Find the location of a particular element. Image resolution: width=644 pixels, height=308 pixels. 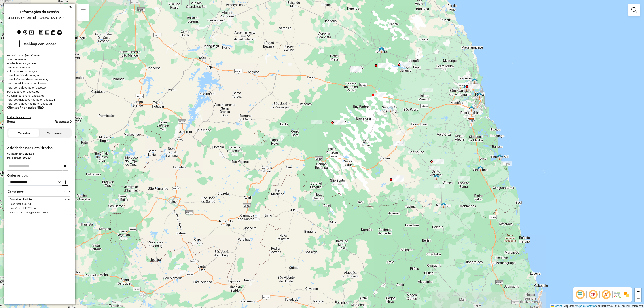

a: Zoom out is located at coordinates (638, 298).